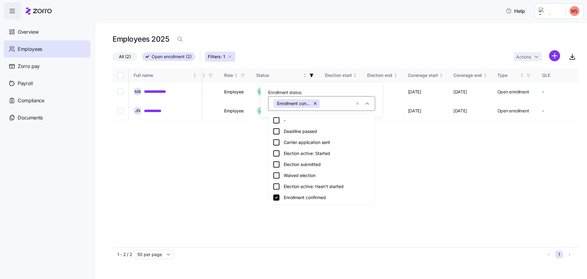  I want to click on span: Overview, so click(28, 32).